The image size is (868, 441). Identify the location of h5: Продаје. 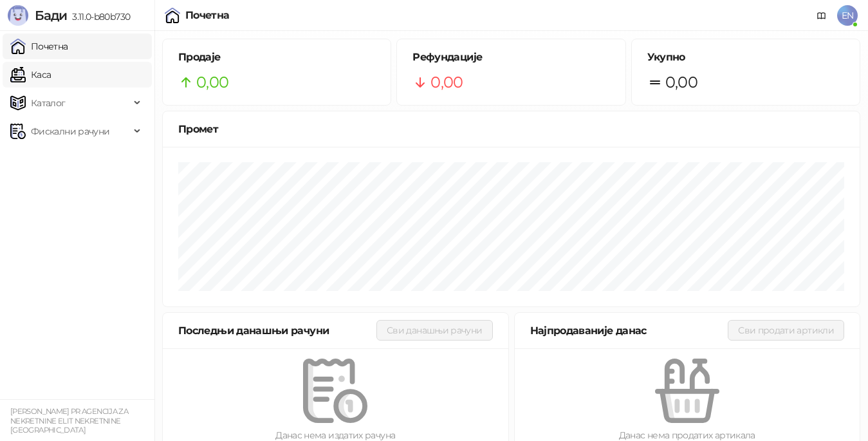
(277, 58).